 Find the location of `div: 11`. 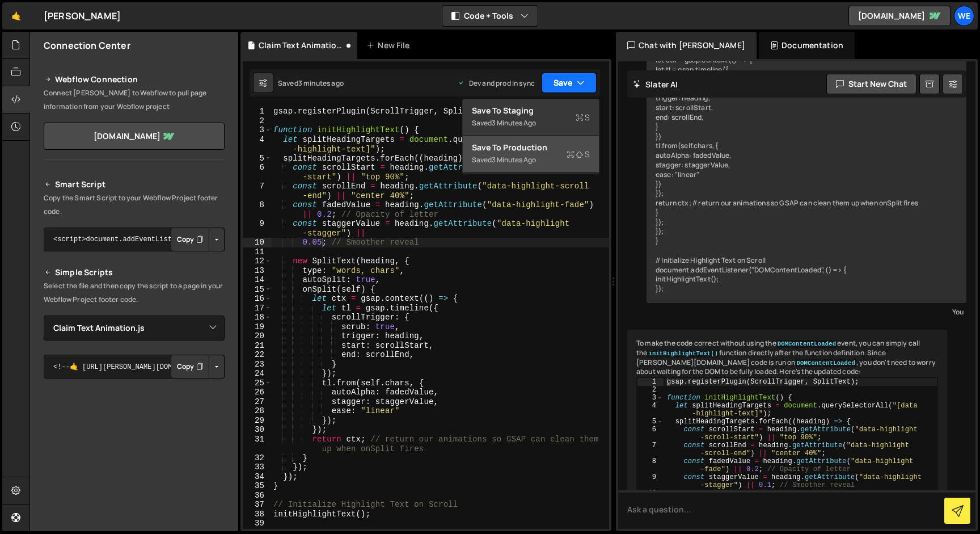

div: 11 is located at coordinates (257, 252).